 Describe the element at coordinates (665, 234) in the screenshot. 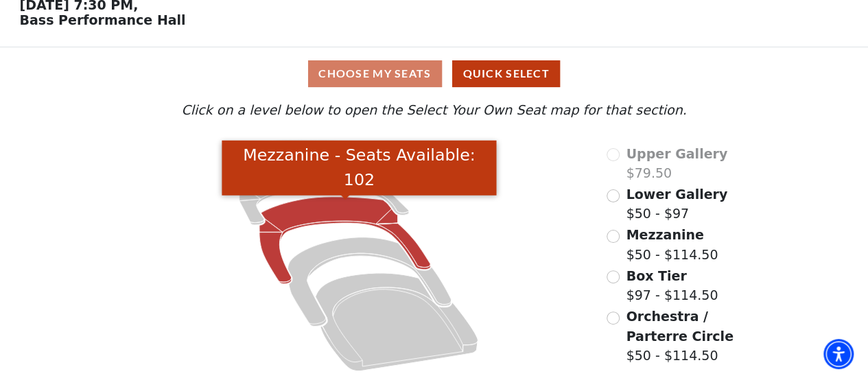

I see `span: Mezzanine` at that location.